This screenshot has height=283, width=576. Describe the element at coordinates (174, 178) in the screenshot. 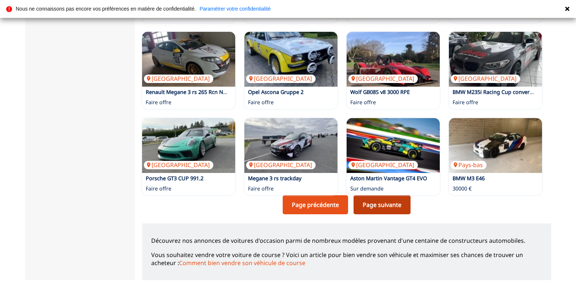

I see `a: Porsche GT3 CUP 991.2` at that location.